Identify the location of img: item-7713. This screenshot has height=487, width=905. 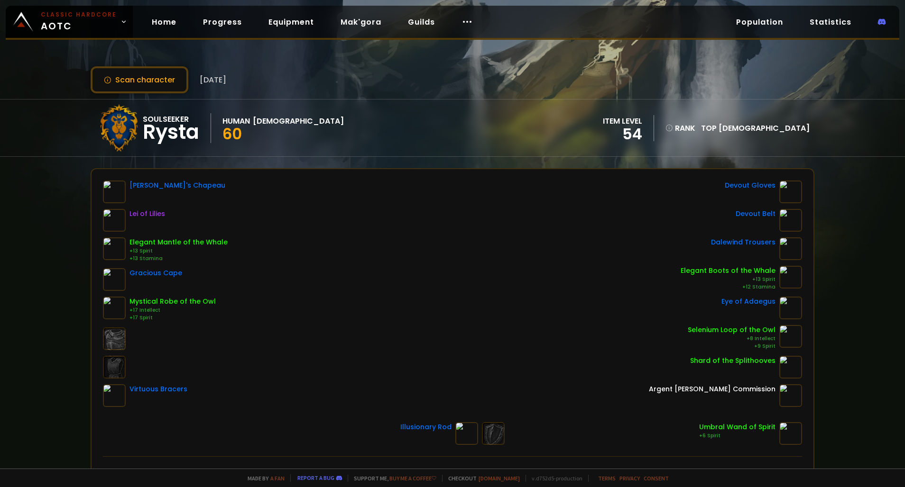
(467, 434).